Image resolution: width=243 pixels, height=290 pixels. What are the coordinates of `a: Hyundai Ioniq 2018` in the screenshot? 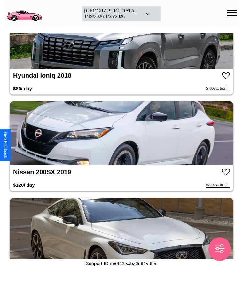 It's located at (42, 75).